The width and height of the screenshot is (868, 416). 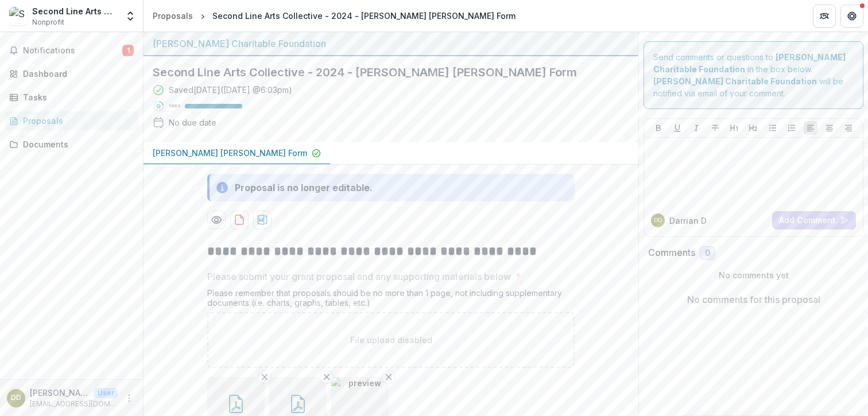 I want to click on p: No comments yet, so click(x=753, y=275).